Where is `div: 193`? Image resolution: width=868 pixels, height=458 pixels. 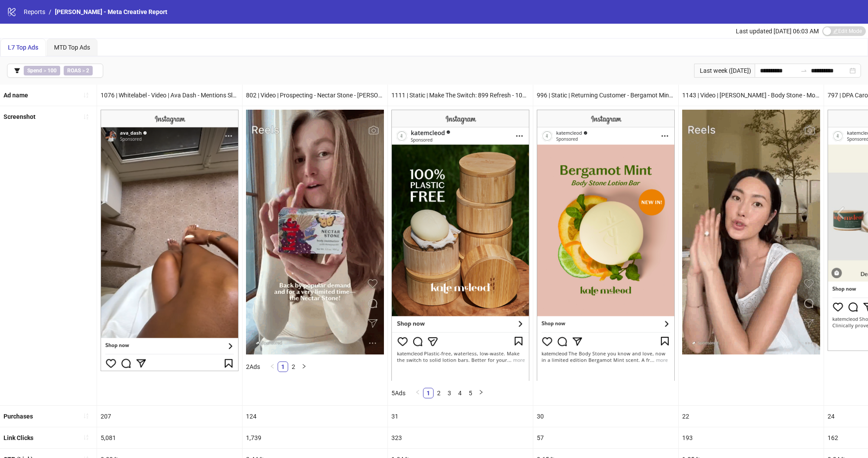
div: 193 is located at coordinates (751, 438).